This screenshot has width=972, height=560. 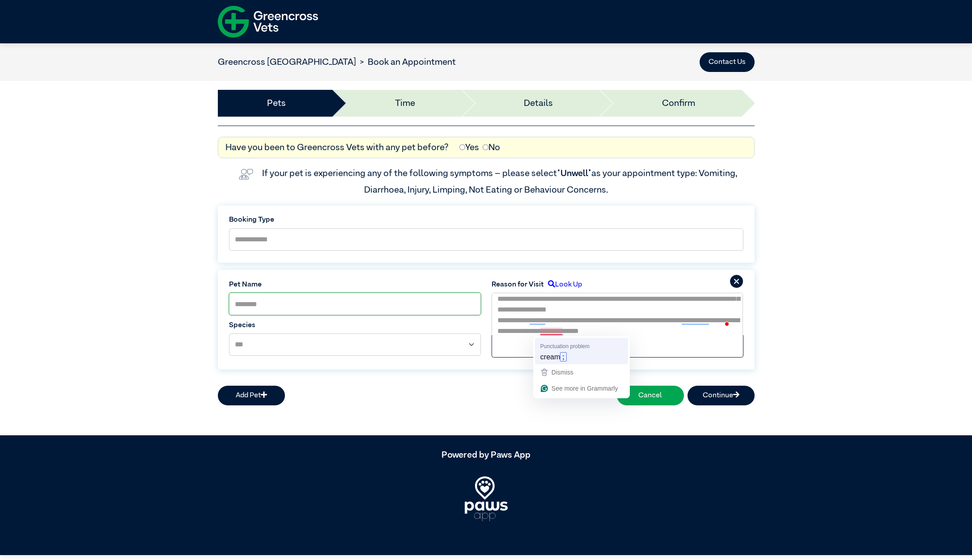 What do you see at coordinates (337, 148) in the screenshot?
I see `label: Have you been to Greencross Vets with any pet before?` at bounding box center [337, 148].